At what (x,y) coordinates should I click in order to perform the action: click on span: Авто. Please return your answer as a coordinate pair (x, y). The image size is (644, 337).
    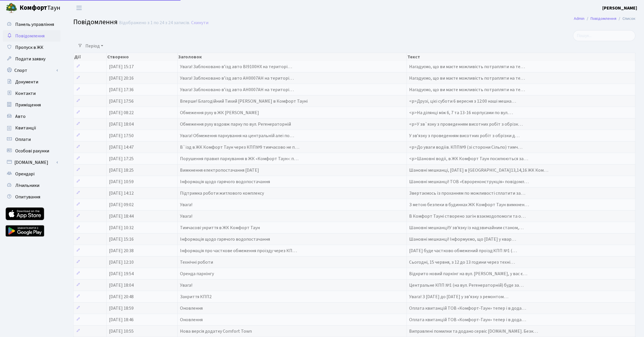
    Looking at the image, I should click on (20, 117).